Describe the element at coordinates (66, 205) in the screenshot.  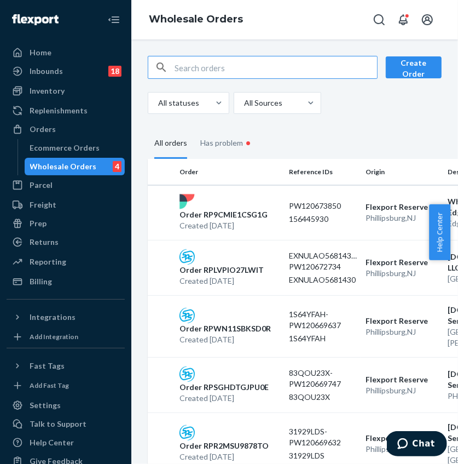
I see `a: Freight` at that location.